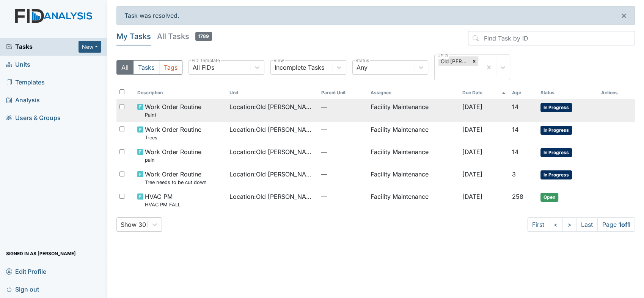 Image resolution: width=644 pixels, height=298 pixels. What do you see at coordinates (299, 68) in the screenshot?
I see `div: Incomplete Tasks` at bounding box center [299, 68].